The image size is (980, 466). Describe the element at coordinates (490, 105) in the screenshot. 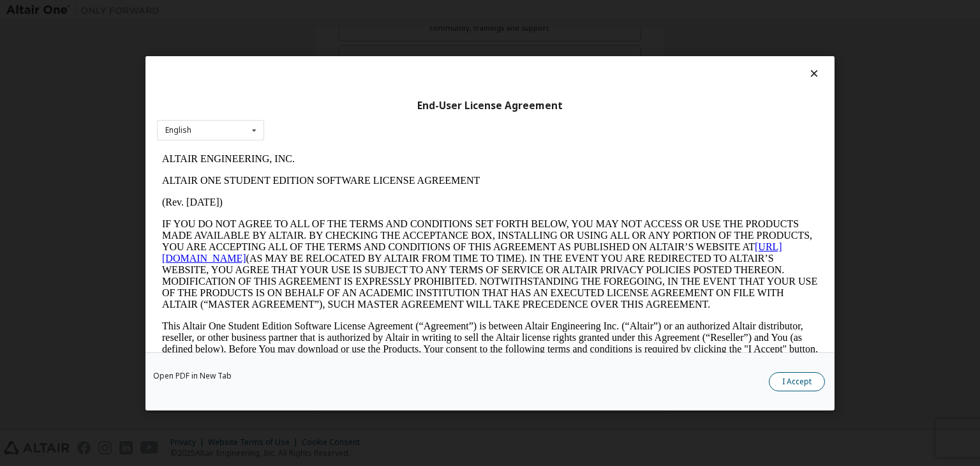

I see `div: End-User License Agreement` at that location.